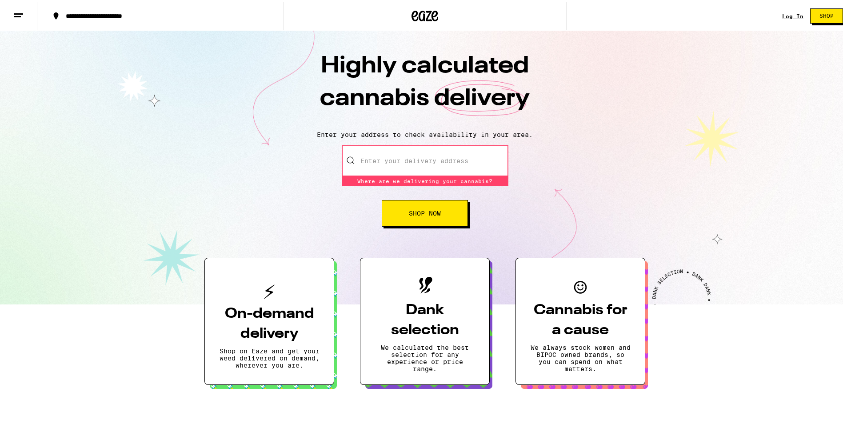  Describe the element at coordinates (425, 212) in the screenshot. I see `span: Shop Now` at that location.